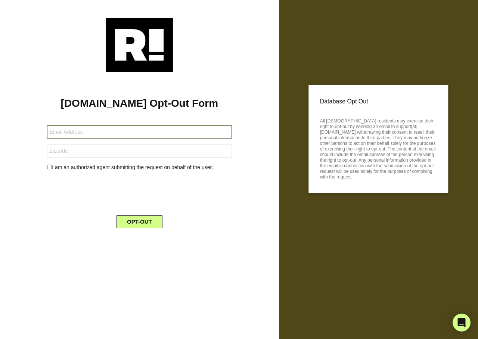  I want to click on img: Retention.com, so click(139, 45).